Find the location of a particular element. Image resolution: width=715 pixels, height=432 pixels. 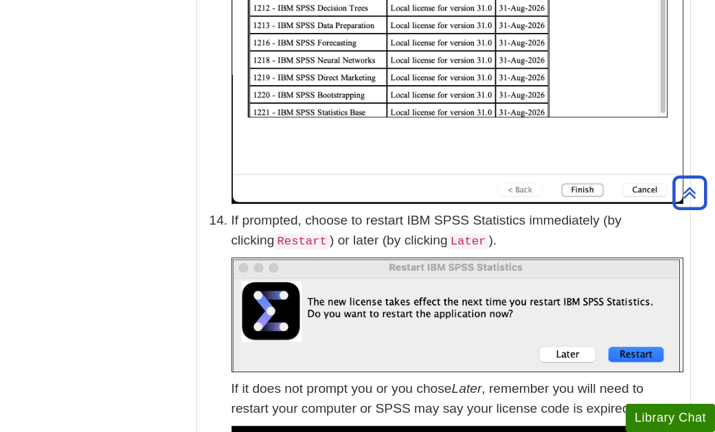

p: If prompted, choose to restart IBM SPSS Statistics immediately (by clicking ) or later (by clicki... is located at coordinates (457, 231).